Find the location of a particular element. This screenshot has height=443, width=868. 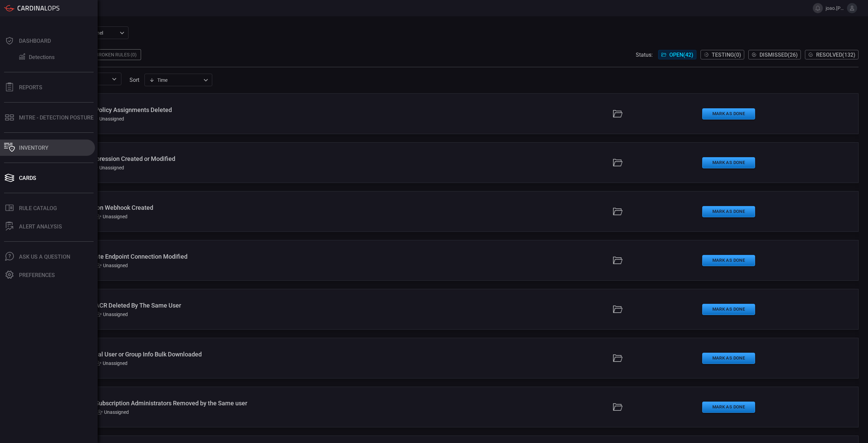

label: sort is located at coordinates (135, 79).